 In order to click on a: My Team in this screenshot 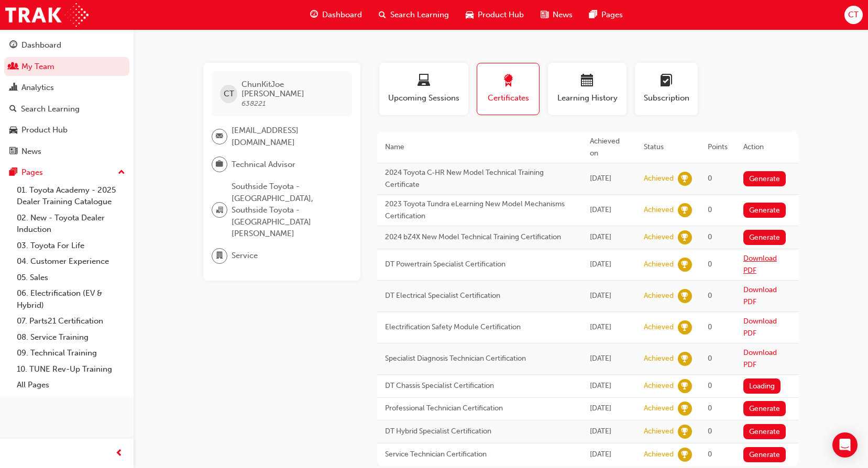, I will do `click(66, 66)`.